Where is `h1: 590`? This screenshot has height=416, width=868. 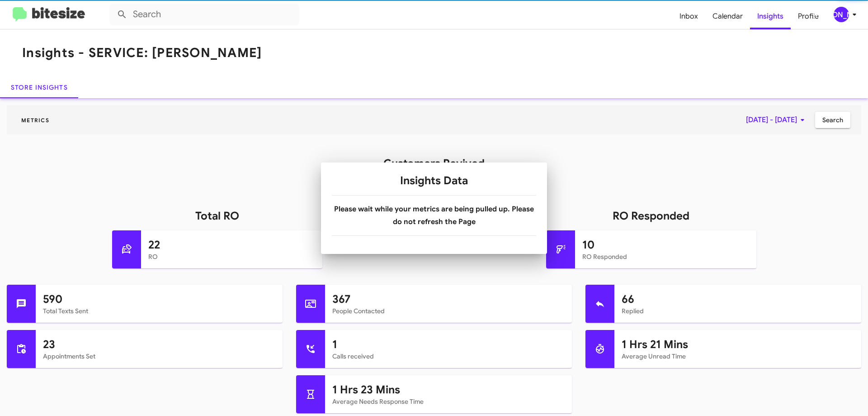 h1: 590 is located at coordinates (159, 299).